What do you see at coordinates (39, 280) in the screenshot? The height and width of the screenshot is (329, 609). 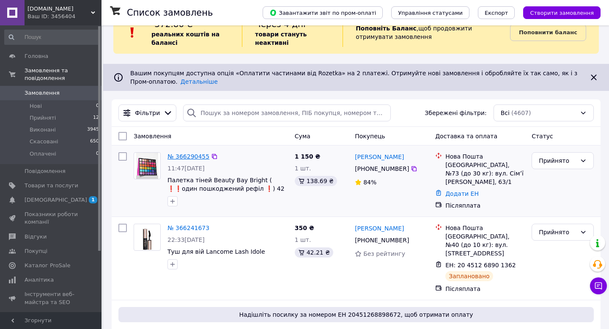 I see `span: Аналітика` at bounding box center [39, 280].